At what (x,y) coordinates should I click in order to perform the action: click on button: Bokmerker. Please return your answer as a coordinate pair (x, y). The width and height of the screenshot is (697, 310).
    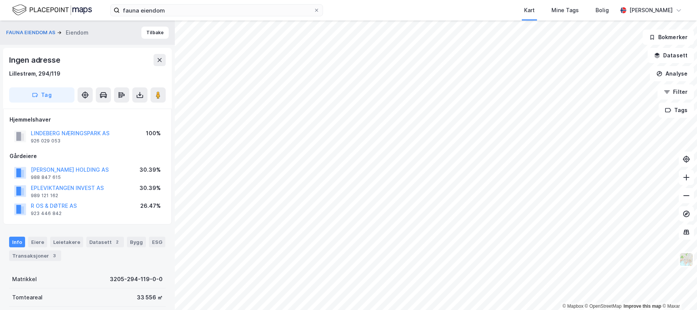
    Looking at the image, I should click on (668, 37).